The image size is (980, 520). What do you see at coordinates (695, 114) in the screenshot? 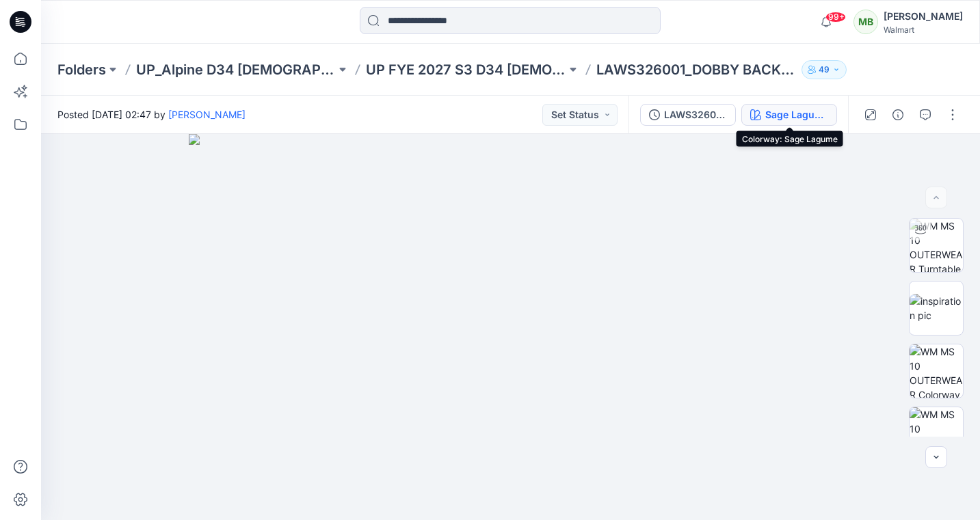
I see `div: LAWS326003_ RIPSTOP WIND JACKET` at bounding box center [695, 114].